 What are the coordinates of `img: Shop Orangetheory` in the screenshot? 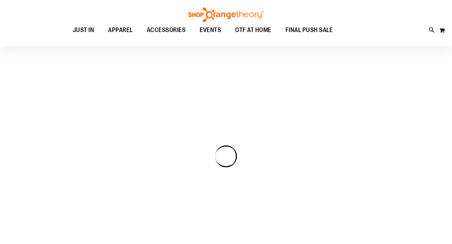 It's located at (226, 15).